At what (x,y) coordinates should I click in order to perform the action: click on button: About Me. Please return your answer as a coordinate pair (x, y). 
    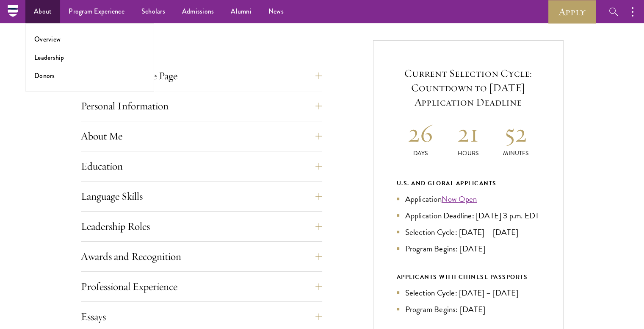
    Looking at the image, I should click on (201, 136).